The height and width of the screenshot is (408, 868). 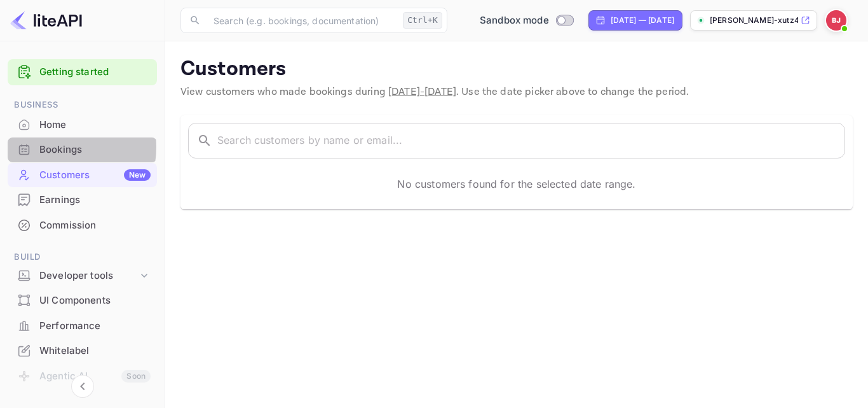 What do you see at coordinates (95, 72) in the screenshot?
I see `a: Getting started` at bounding box center [95, 72].